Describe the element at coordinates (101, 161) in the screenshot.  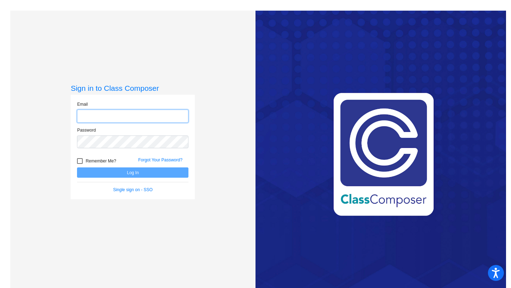
I see `span: Remember Me?` at that location.